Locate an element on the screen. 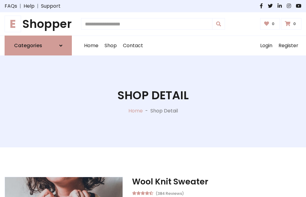  a: Login is located at coordinates (267, 46).